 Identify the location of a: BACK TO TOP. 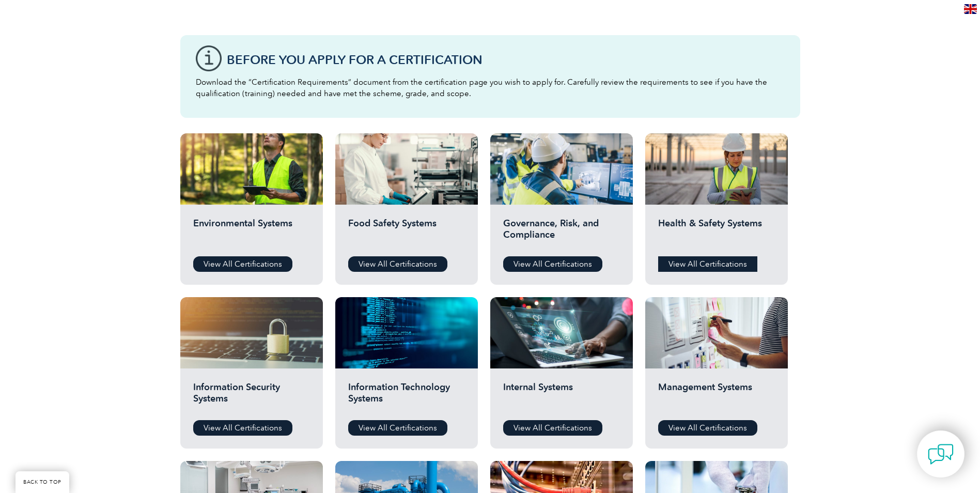
(42, 482).